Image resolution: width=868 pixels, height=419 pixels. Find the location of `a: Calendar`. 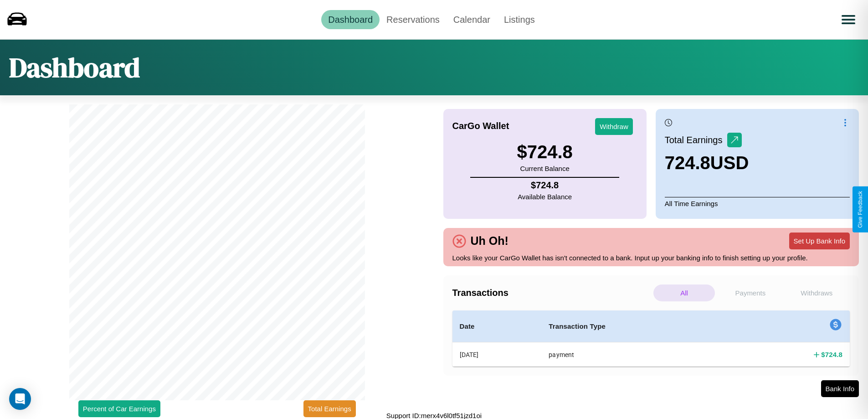

a: Calendar is located at coordinates (471, 20).